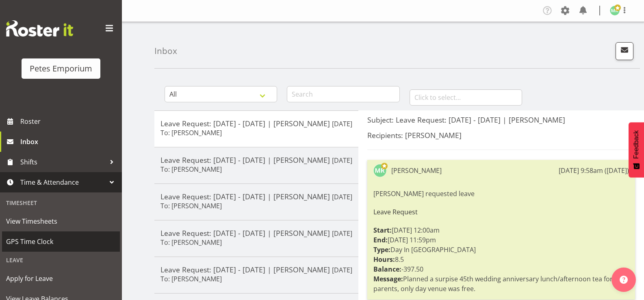 This screenshot has height=300, width=644. What do you see at coordinates (69, 142) in the screenshot?
I see `span: Inbox` at bounding box center [69, 142].